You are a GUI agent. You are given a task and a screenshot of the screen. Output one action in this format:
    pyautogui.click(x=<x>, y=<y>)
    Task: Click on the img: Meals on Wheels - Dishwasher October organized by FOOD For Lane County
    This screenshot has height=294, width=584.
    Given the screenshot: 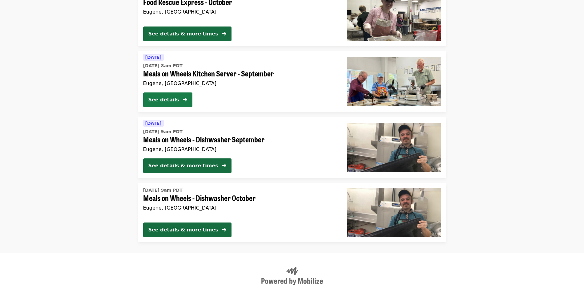 What is the action you would take?
    pyautogui.click(x=394, y=212)
    